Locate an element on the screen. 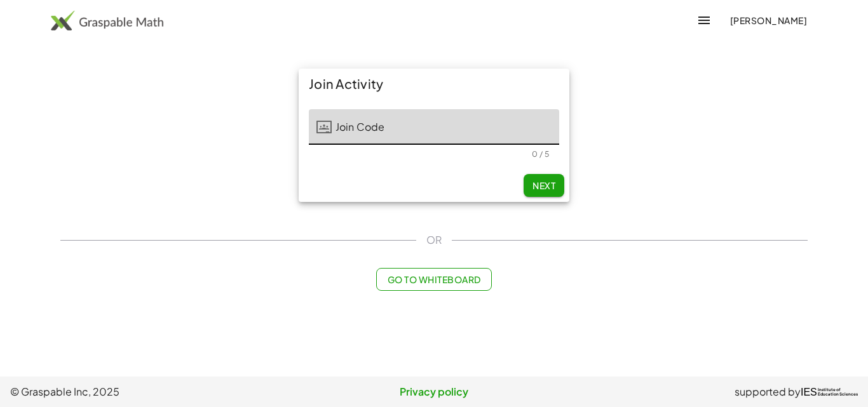 Image resolution: width=868 pixels, height=407 pixels. a: Privacy policy is located at coordinates (434, 392).